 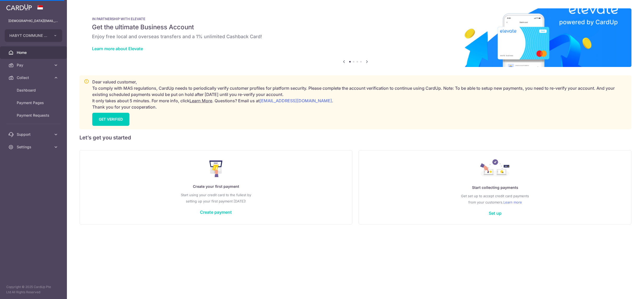 I want to click on a: Learn More, so click(x=200, y=101).